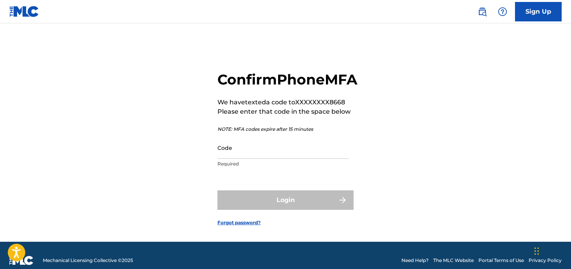 The height and width of the screenshot is (269, 571). I want to click on span: Mechanical Licensing Collective © 2025, so click(88, 260).